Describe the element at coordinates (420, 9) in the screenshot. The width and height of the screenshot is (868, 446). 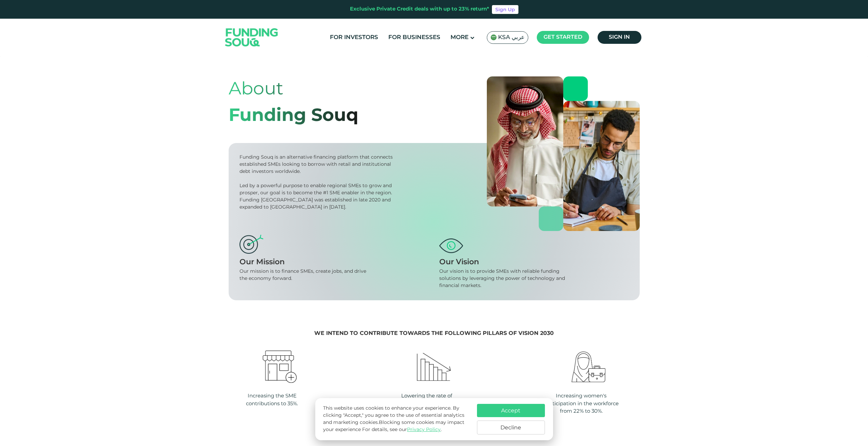
I see `div: Exclusive Private Credit deals with up to 23% return*` at that location.